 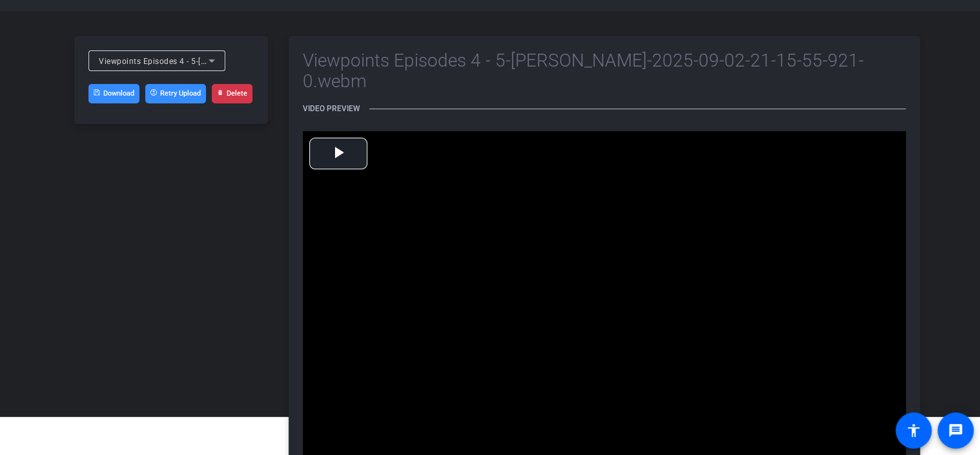 What do you see at coordinates (338, 153) in the screenshot?
I see `button: Play Video` at bounding box center [338, 153].